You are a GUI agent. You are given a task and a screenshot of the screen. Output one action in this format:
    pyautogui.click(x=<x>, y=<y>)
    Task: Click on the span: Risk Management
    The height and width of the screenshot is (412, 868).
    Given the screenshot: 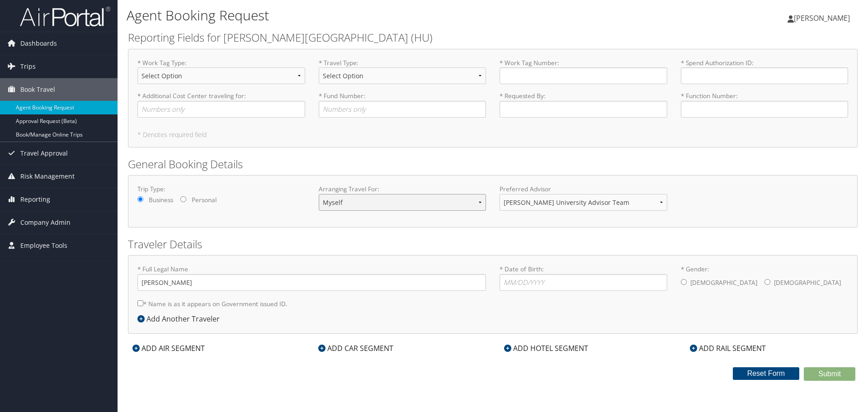 What is the action you would take?
    pyautogui.click(x=48, y=176)
    